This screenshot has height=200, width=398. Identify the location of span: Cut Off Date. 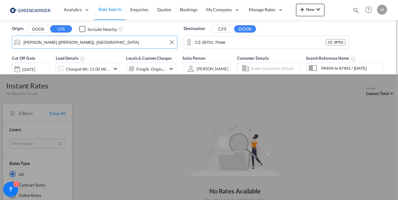
(23, 58).